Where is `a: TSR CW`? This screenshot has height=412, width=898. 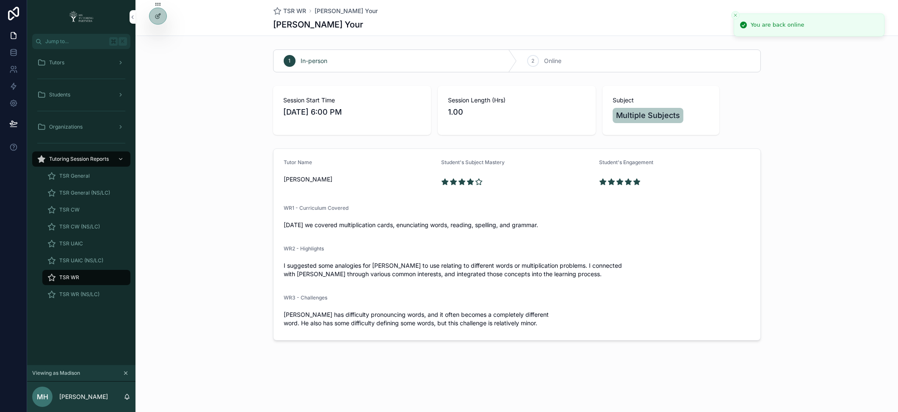
a: TSR CW is located at coordinates (86, 210).